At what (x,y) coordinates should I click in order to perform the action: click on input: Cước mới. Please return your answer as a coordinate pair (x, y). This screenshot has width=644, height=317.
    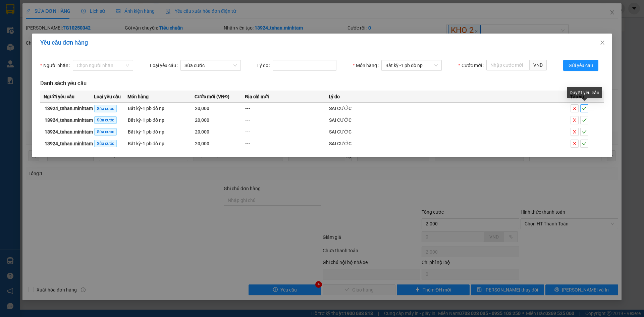
    Looking at the image, I should click on (508, 65).